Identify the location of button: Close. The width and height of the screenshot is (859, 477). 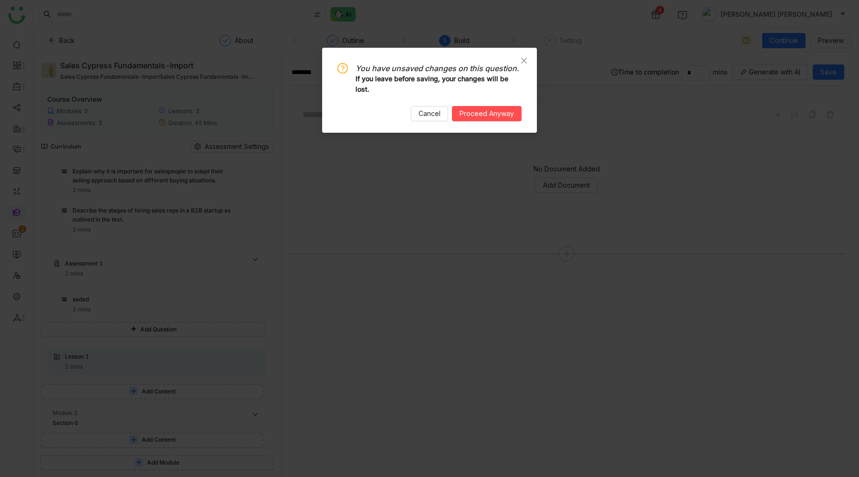
(524, 61).